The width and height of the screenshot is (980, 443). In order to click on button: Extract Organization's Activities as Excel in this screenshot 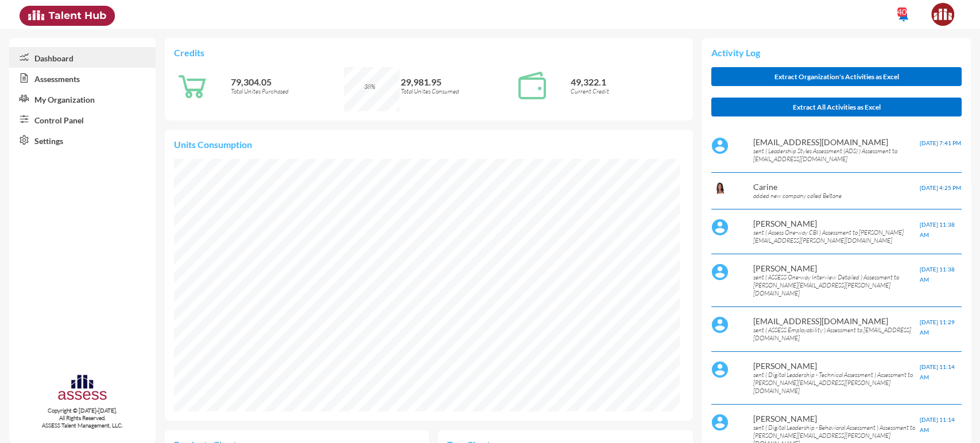, I will do `click(837, 76)`.